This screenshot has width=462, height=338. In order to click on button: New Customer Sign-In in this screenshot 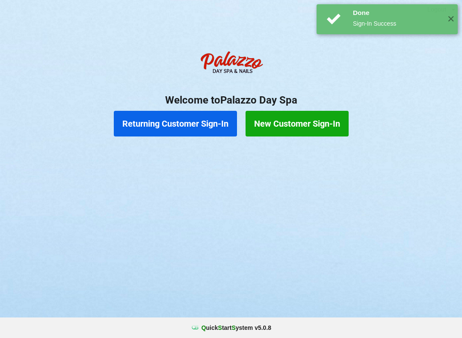, I will do `click(297, 124)`.